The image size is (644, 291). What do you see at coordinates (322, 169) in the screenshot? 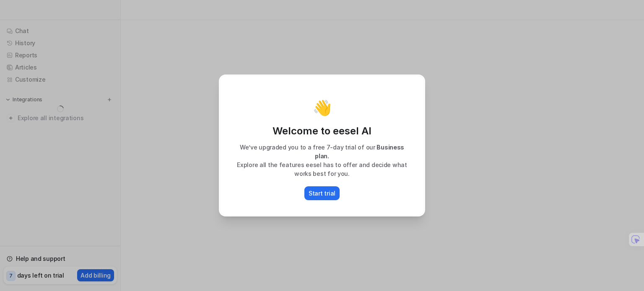
I see `p: Explore all the features eesel has to offer and decide what works best for you.` at bounding box center [322, 169].